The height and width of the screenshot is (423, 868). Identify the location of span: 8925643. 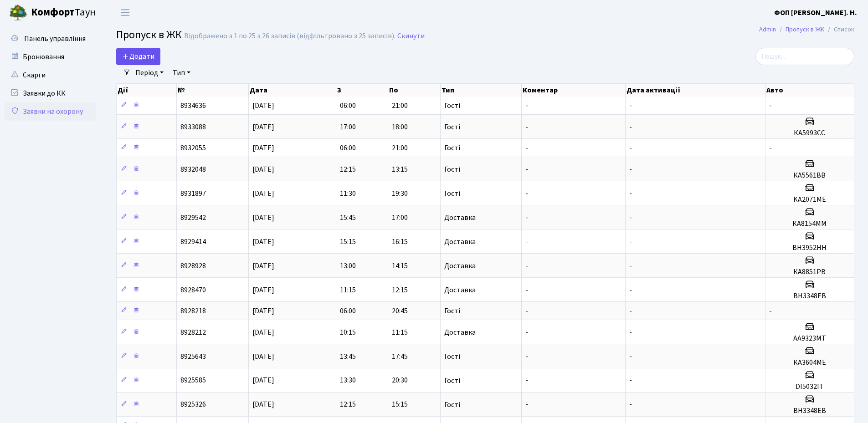
(193, 356).